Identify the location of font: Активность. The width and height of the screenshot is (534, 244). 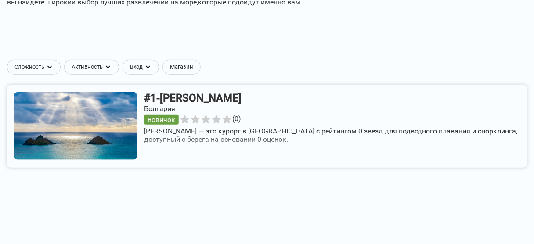
(87, 67).